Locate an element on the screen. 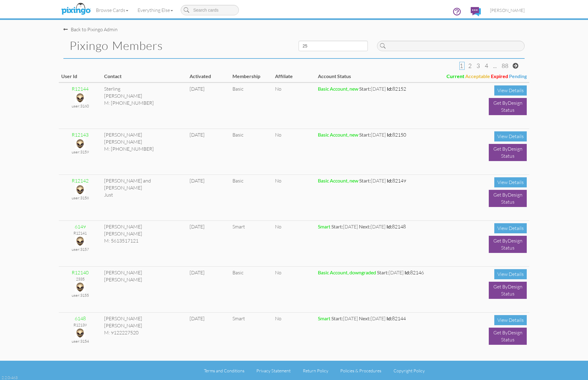  div: user:3160 is located at coordinates (80, 106).